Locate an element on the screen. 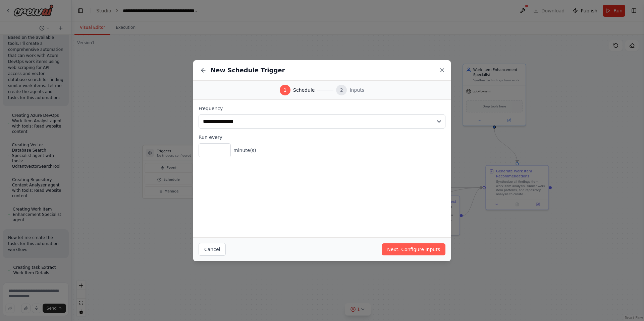 The image size is (644, 321). span: Inputs is located at coordinates (357, 90).